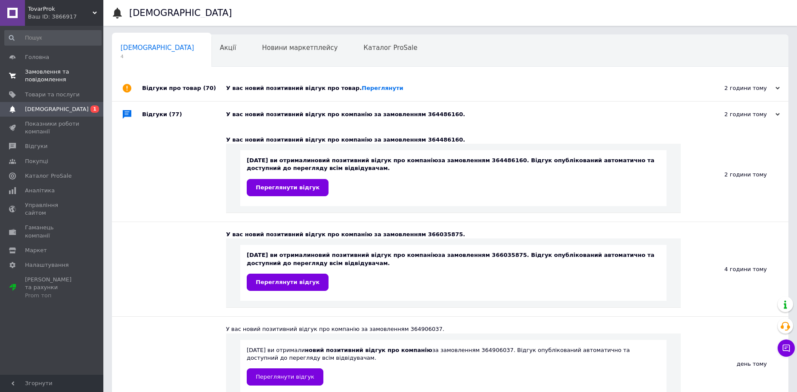 This screenshot has height=392, width=797. What do you see at coordinates (157, 56) in the screenshot?
I see `span: 4` at bounding box center [157, 56].